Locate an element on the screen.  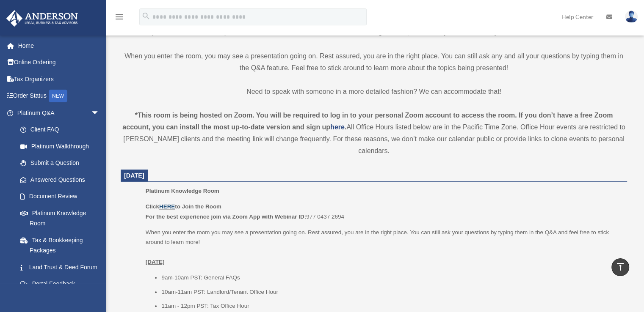
a: here is located at coordinates (337, 127).